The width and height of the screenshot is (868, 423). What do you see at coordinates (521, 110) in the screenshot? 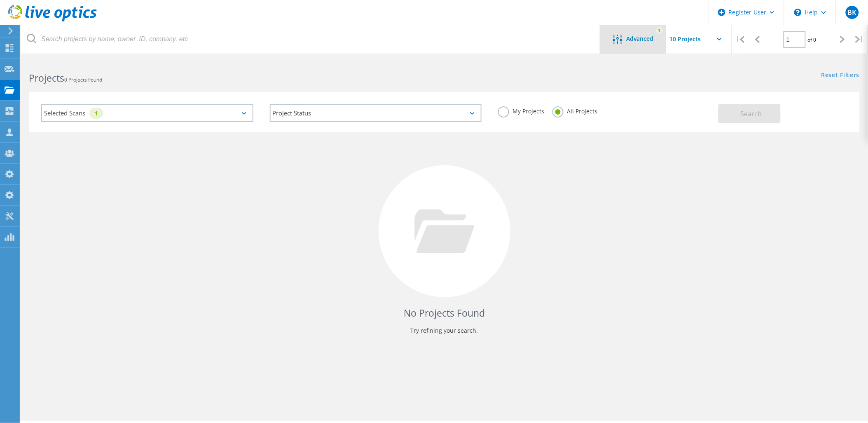
I see `label: My Projects` at bounding box center [521, 110].